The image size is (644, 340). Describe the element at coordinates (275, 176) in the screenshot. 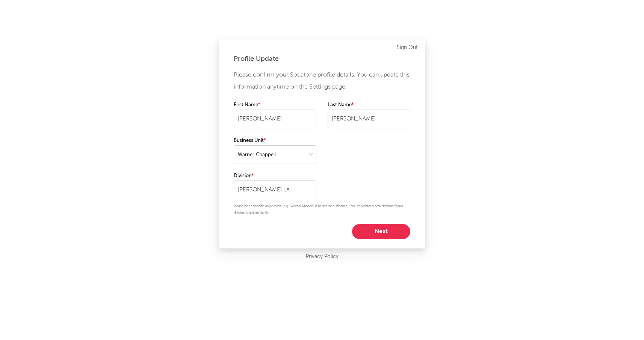

I see `label: Division` at that location.